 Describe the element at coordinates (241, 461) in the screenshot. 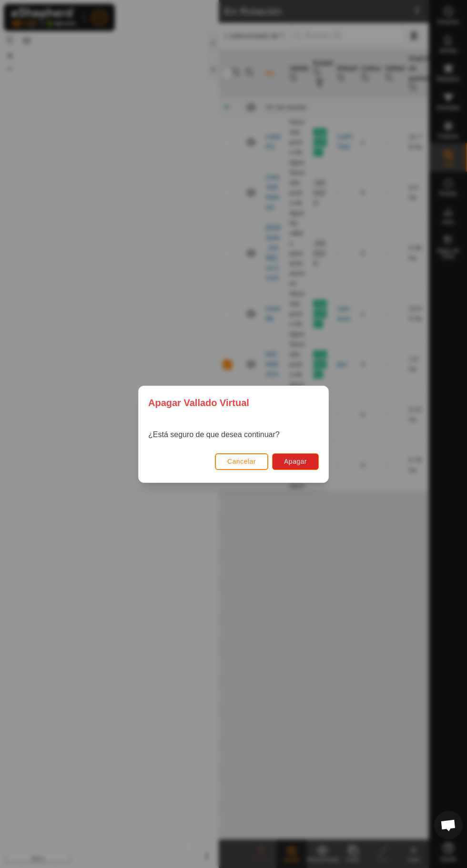

I see `button: Cancelar` at that location.